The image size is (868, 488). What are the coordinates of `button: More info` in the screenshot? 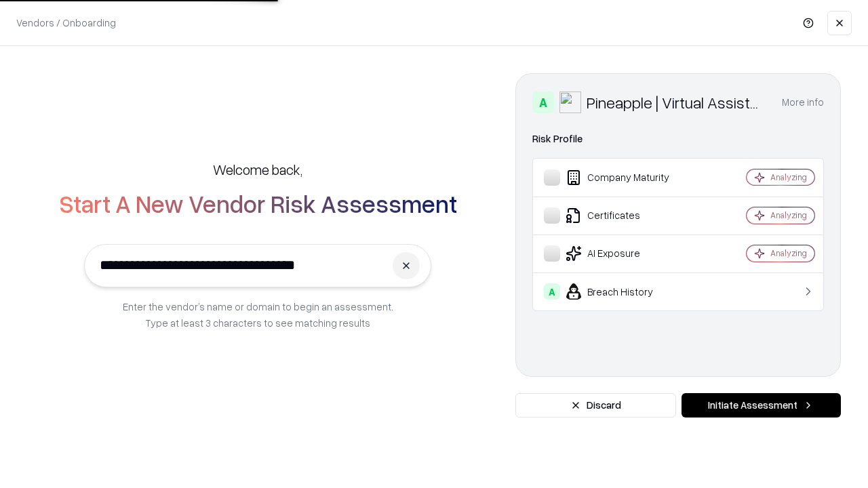 It's located at (803, 102).